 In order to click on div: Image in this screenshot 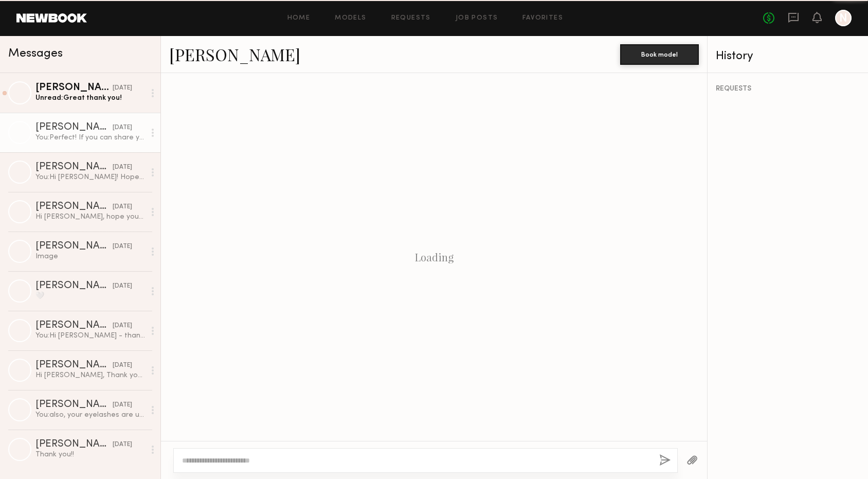, I will do `click(90, 256)`.